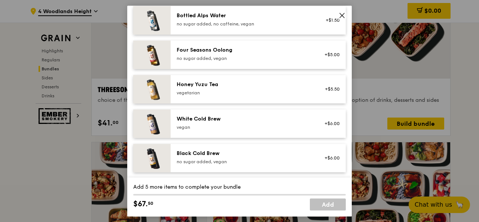  I want to click on img: daily_normal_HORZ-bottled-alps-water.jpg, so click(152, 20).